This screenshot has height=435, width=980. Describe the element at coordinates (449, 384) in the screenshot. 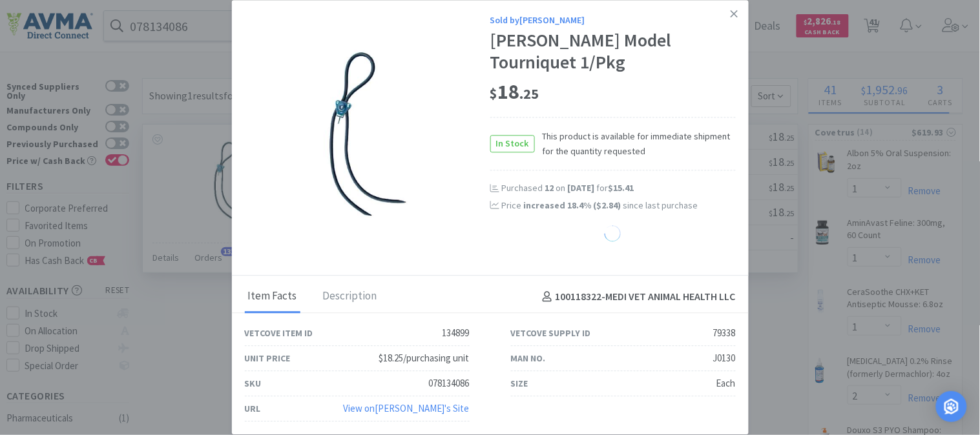

I see `div: 078134086` at that location.